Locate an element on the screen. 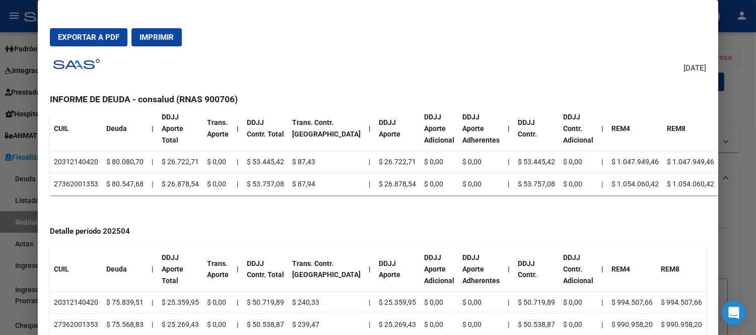 This screenshot has height=335, width=756. div: Open Intercom Messenger is located at coordinates (734, 313).